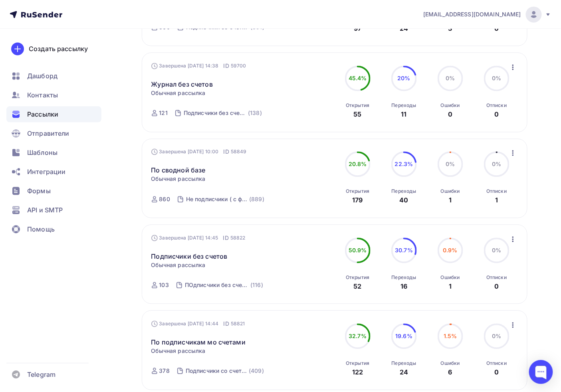 This screenshot has width=561, height=392. I want to click on div: 55, so click(358, 114).